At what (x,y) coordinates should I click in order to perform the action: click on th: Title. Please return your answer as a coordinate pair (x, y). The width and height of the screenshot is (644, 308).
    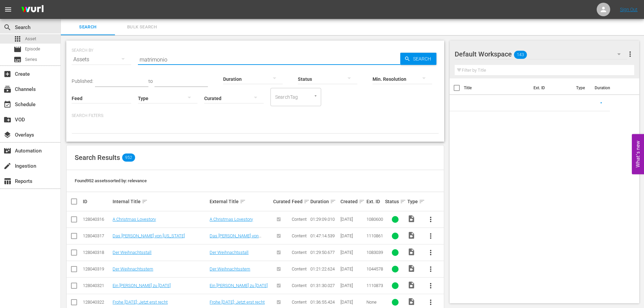
    Looking at the image, I should click on (497, 88).